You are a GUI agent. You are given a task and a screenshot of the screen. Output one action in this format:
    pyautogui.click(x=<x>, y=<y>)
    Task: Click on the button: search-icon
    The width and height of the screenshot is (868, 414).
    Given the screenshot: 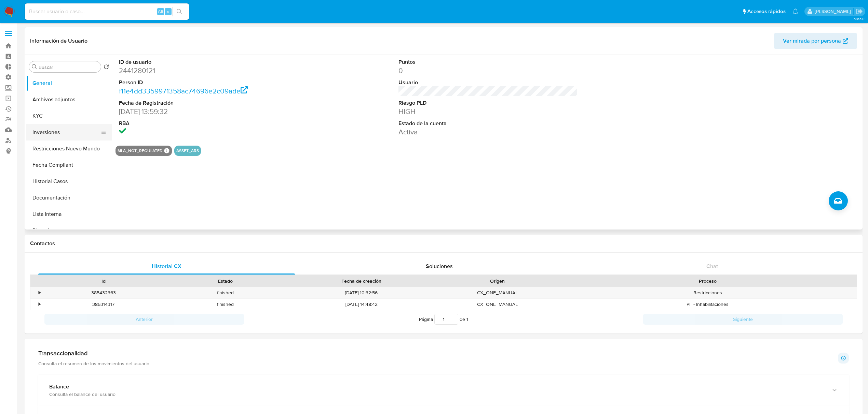 What is the action you would take?
    pyautogui.click(x=179, y=12)
    